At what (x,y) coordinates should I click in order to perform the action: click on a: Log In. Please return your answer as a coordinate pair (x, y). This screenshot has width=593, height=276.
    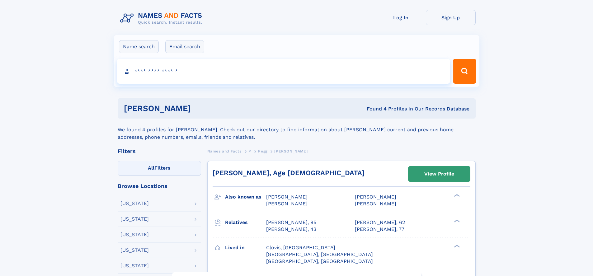
    Looking at the image, I should click on (401, 17).